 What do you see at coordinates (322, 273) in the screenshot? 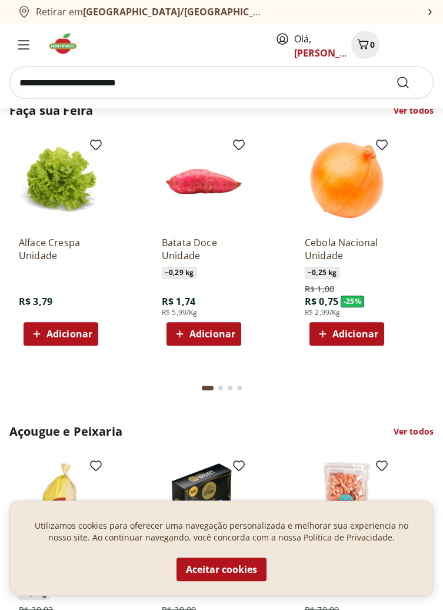
I see `span: ~ 0,25 kg` at bounding box center [322, 273].